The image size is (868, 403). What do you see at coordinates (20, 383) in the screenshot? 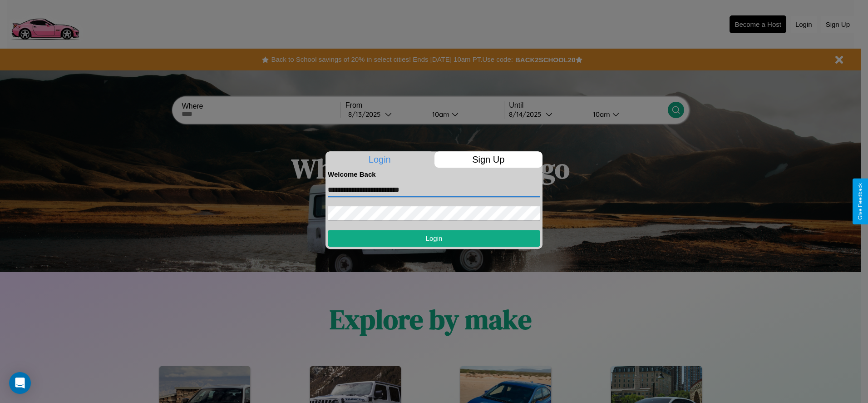
I see `div: Open Intercom Messenger` at bounding box center [20, 383].